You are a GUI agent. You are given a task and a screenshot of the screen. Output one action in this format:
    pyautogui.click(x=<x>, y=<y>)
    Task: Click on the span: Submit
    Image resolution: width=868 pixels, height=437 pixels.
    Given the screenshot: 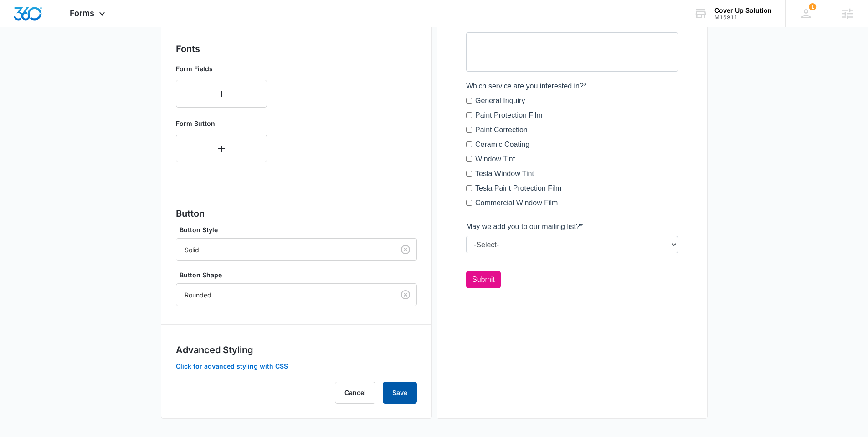 What is the action you would take?
    pyautogui.click(x=17, y=414)
    